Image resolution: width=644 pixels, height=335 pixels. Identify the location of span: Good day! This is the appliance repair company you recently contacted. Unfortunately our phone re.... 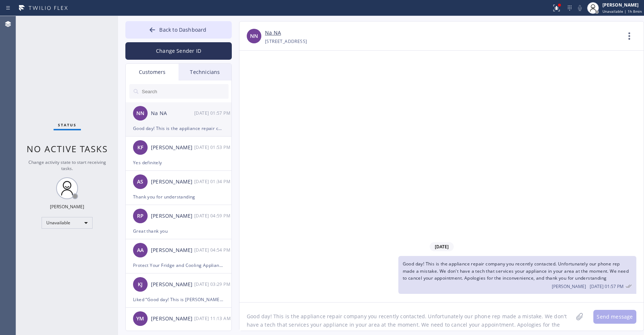
(515, 271).